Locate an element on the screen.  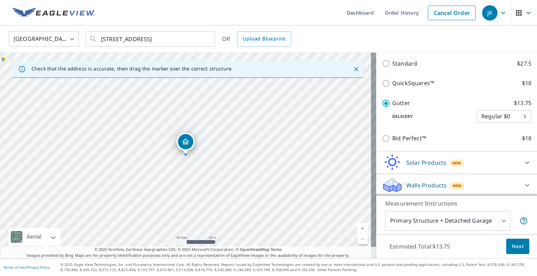
a: Cancel Order is located at coordinates (451, 13).